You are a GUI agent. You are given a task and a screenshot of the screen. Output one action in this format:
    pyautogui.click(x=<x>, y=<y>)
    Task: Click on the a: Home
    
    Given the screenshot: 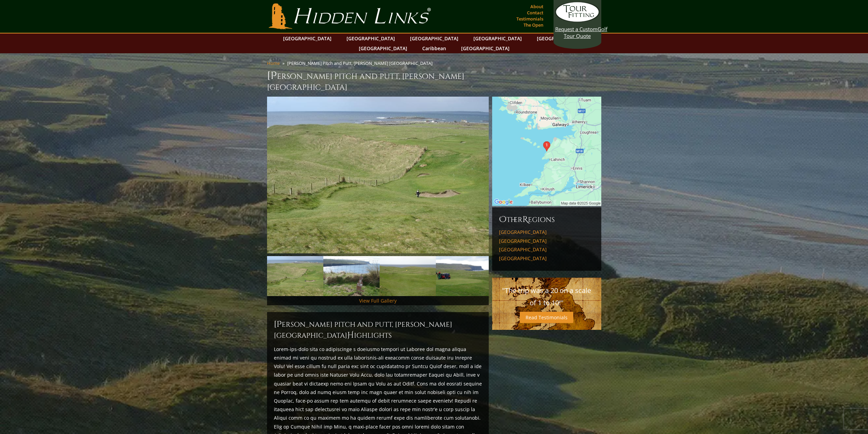 What is the action you would take?
    pyautogui.click(x=273, y=63)
    